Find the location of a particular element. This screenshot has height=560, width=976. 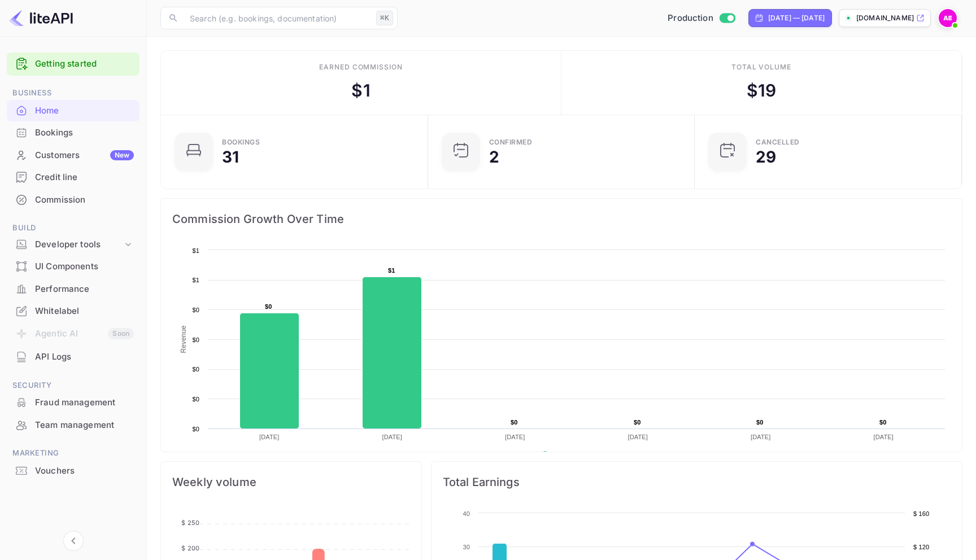

tspan: $ 250 is located at coordinates (191, 523).